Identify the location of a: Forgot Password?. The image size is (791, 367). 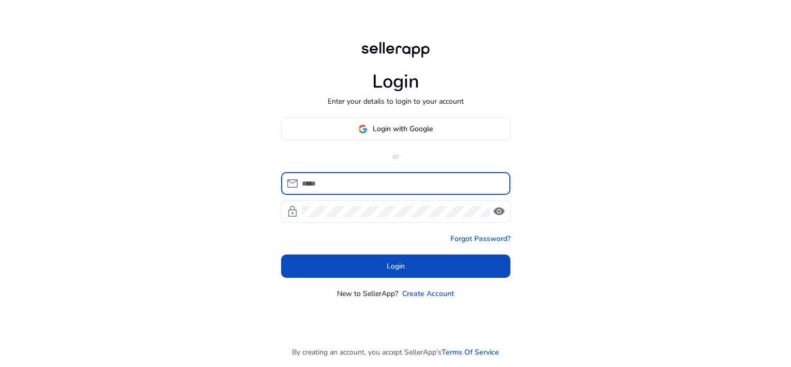
(480, 238).